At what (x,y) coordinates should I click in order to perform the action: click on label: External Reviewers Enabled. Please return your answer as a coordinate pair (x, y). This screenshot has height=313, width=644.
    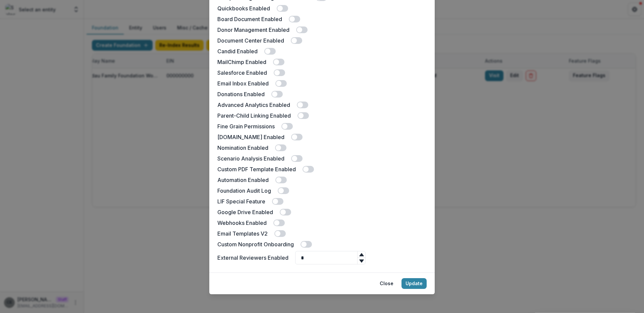
    Looking at the image, I should click on (253, 258).